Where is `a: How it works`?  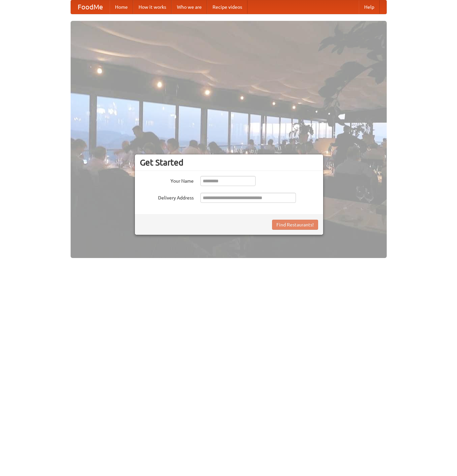 a: How it works is located at coordinates (153, 7).